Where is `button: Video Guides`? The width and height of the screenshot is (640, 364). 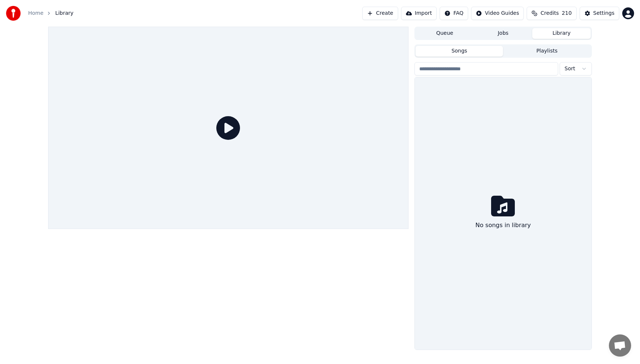 button: Video Guides is located at coordinates (497, 14).